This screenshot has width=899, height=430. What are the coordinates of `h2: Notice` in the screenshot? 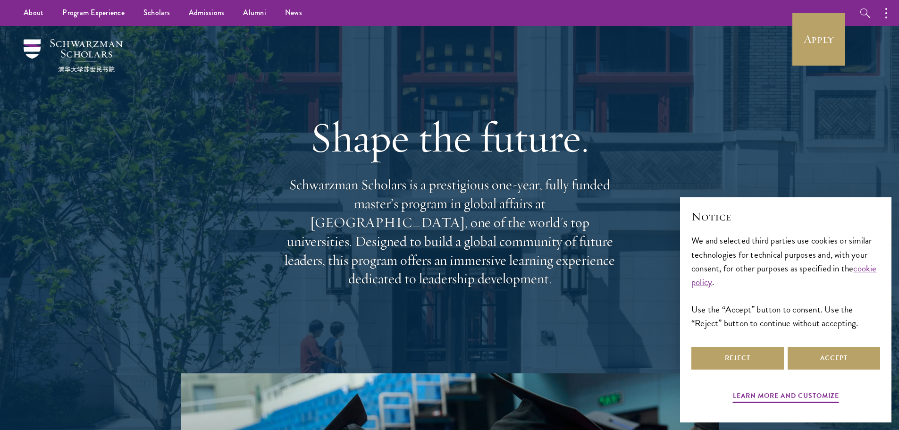 It's located at (786, 217).